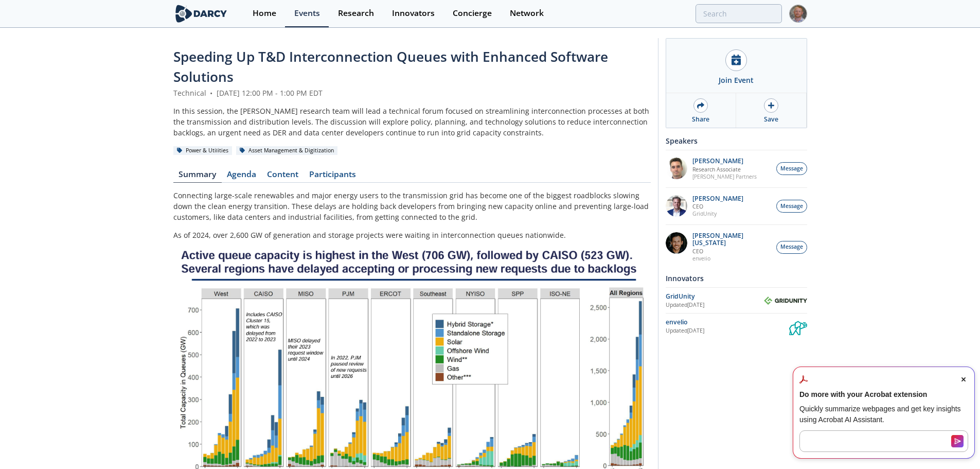 This screenshot has width=980, height=469. What do you see at coordinates (739, 13) in the screenshot?
I see `input: Advanced Search` at bounding box center [739, 13].